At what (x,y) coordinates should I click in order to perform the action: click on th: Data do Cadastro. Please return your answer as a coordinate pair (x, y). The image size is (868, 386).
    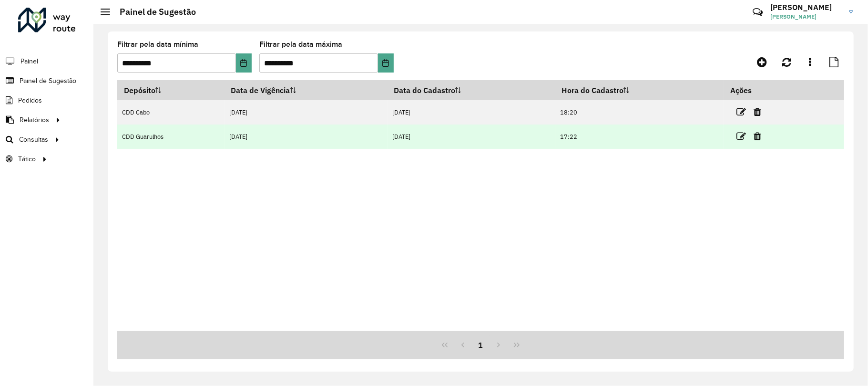
    Looking at the image, I should click on (472, 90).